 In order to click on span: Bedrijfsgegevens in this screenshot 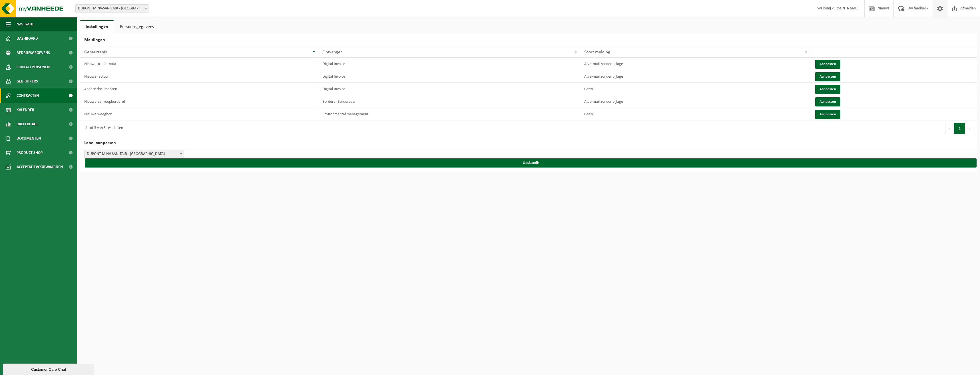, I will do `click(33, 53)`.